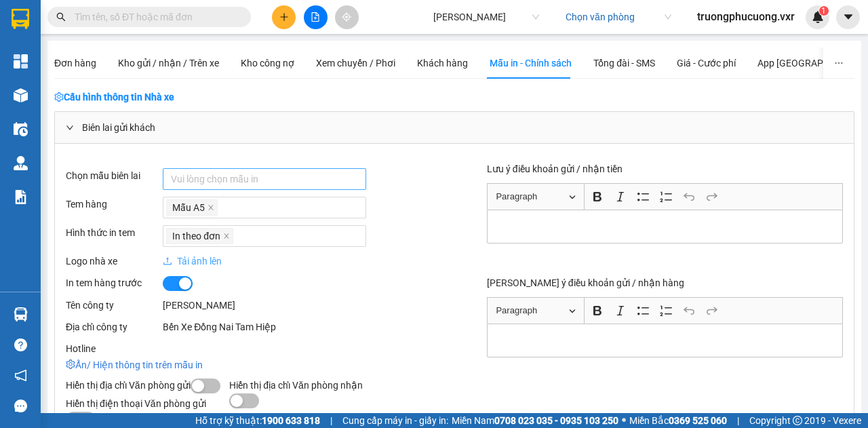 The image size is (868, 428). I want to click on span: file-add, so click(315, 17).